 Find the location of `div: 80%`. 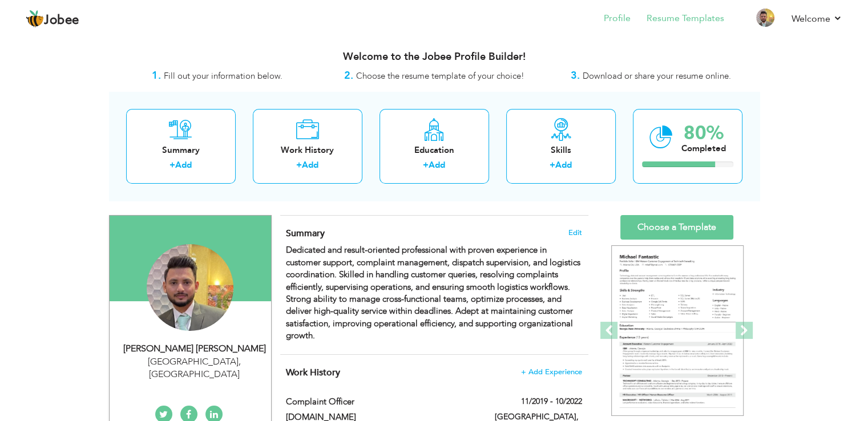

div: 80% is located at coordinates (703, 133).